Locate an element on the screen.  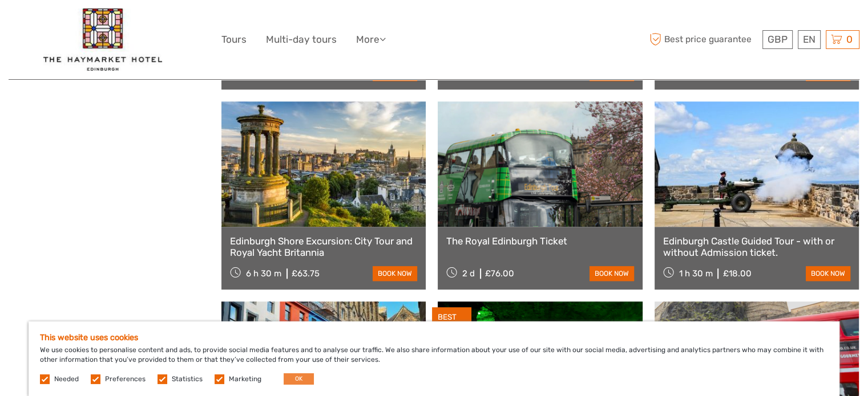
img: 2426-e9e67c72-e0e4-4676-a79c-1d31c490165d_logo_big.jpg is located at coordinates (103, 39).